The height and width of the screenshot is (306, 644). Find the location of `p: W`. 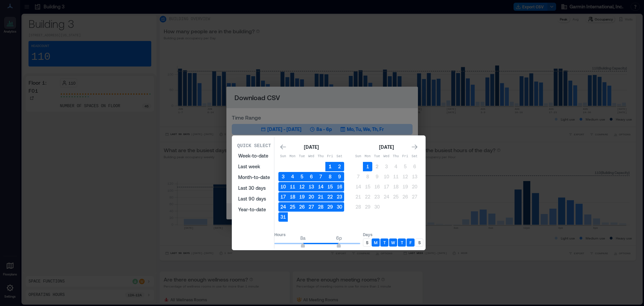

p: W is located at coordinates (393, 242).